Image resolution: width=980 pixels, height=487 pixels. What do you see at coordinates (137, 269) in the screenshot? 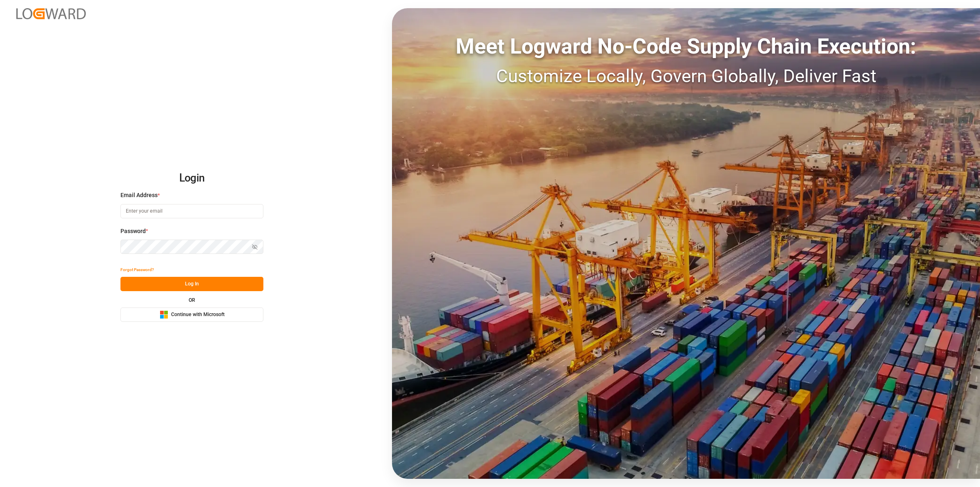
I see `button: Forgot Password?` at bounding box center [137, 269].